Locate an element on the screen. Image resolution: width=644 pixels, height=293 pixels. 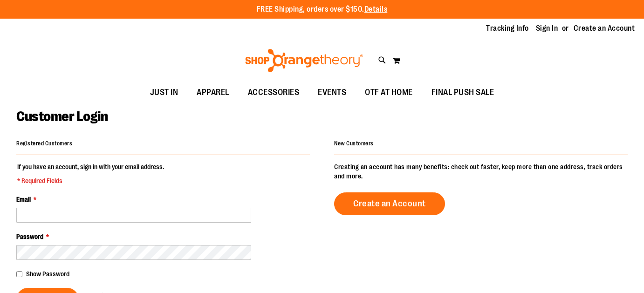
span: EVENTS is located at coordinates (331, 92).